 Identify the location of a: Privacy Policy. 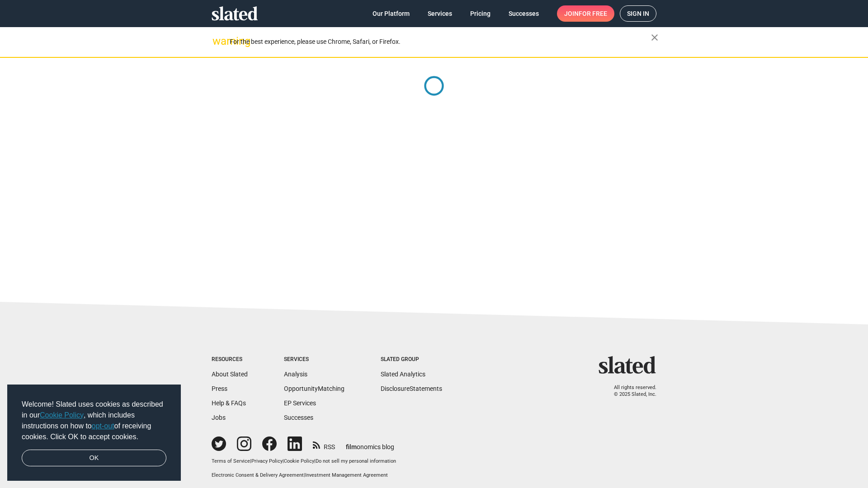
(267, 460).